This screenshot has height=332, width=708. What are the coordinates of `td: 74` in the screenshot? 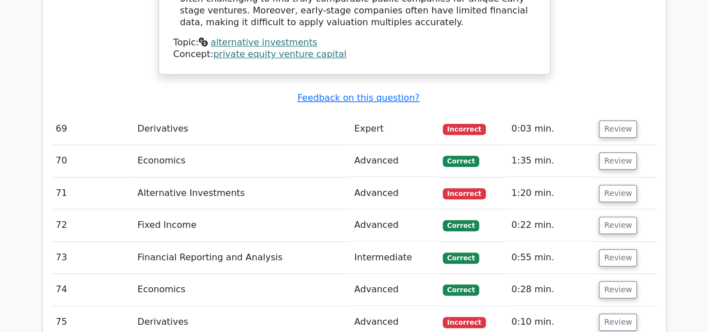 It's located at (92, 290).